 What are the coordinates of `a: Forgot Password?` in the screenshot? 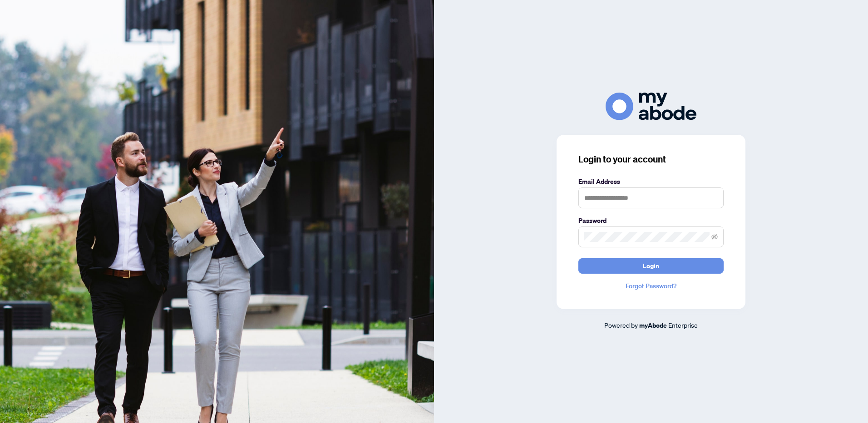 It's located at (651, 286).